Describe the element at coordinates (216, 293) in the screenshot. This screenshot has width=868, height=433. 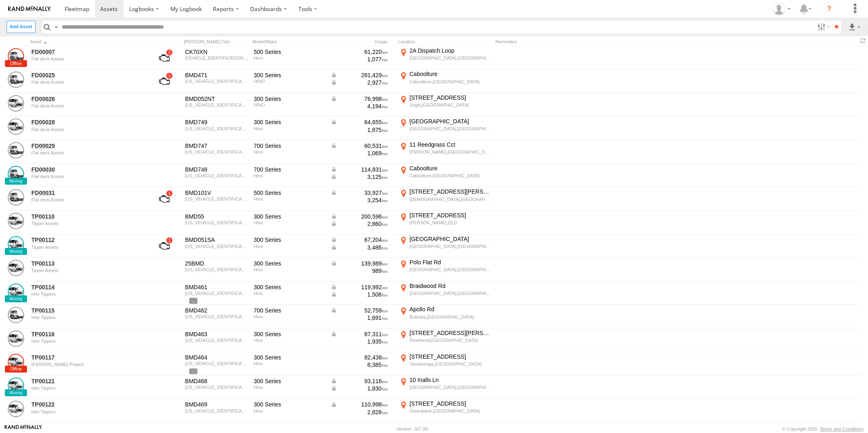
I see `div: JHHTCS3H70K003657` at that location.